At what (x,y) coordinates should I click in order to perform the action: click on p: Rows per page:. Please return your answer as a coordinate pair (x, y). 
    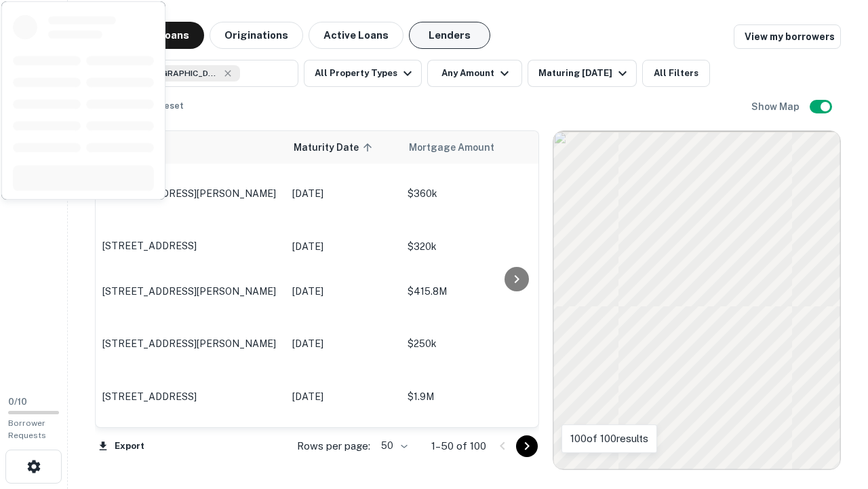
    Looking at the image, I should click on (334, 445).